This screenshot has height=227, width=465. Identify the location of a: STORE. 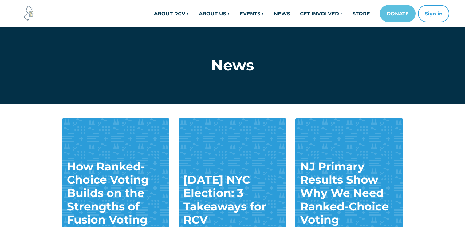
(361, 14).